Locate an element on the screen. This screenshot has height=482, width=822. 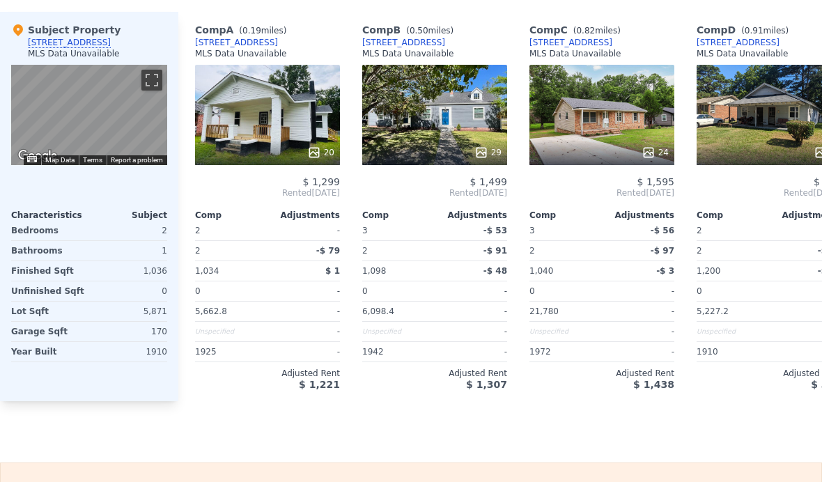
div: 24 is located at coordinates (655, 153).